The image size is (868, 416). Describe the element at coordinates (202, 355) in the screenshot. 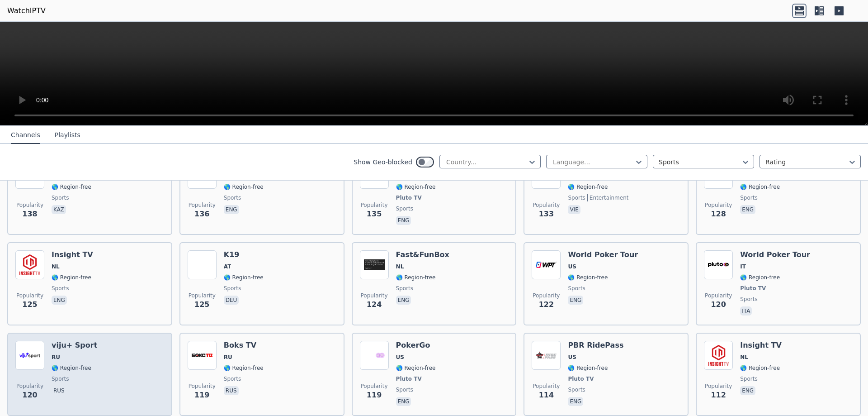

I see `img: Boks TV` at that location.